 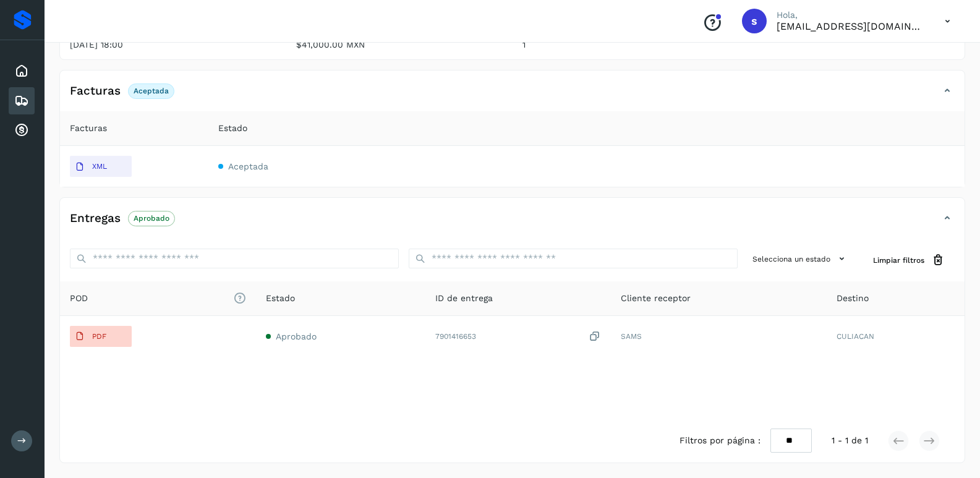 I want to click on div: 7901416653, so click(x=518, y=336).